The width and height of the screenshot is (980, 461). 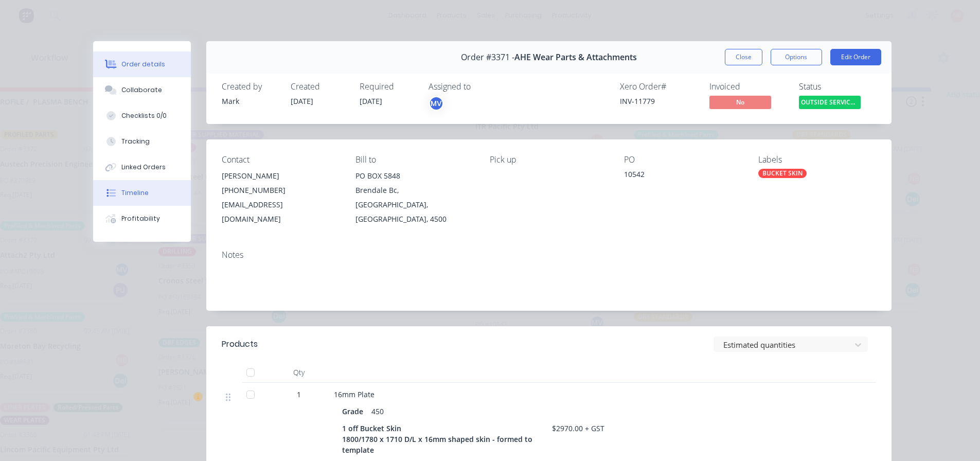 What do you see at coordinates (683, 176) in the screenshot?
I see `div: 10542` at bounding box center [683, 176].